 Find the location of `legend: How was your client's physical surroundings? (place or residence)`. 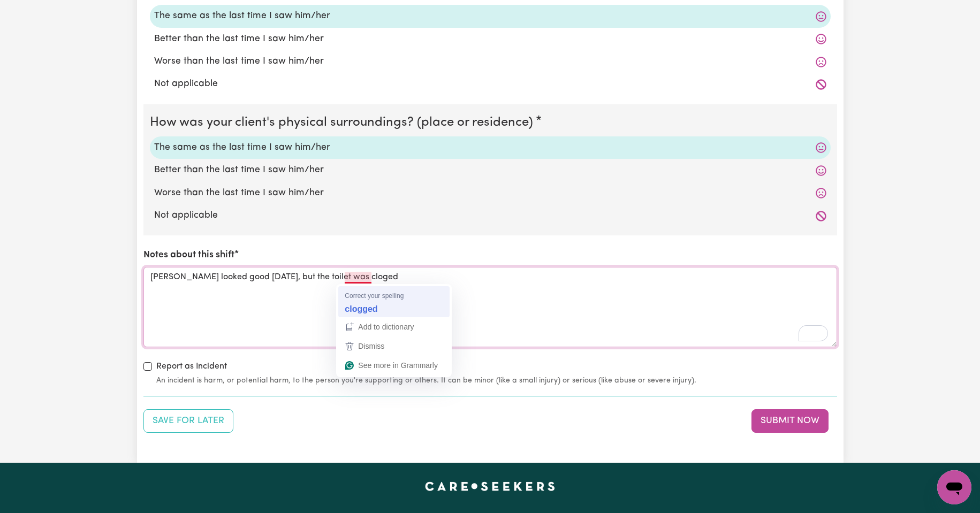

legend: How was your client's physical surroundings? (place or residence) is located at coordinates (343, 123).